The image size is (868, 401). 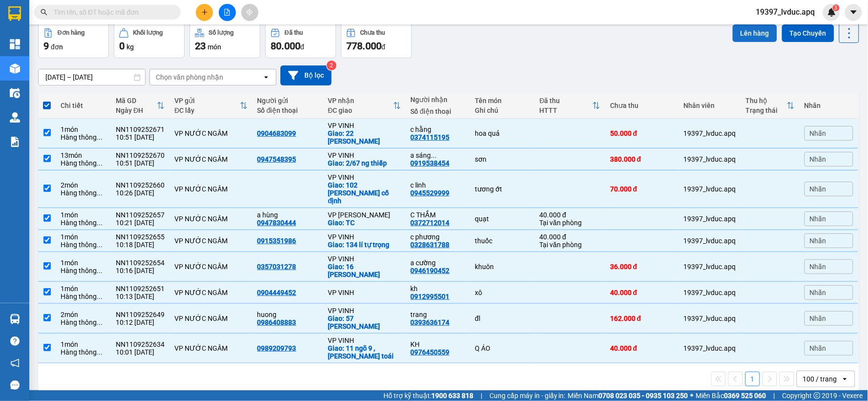 I want to click on div: Người nhận, so click(x=438, y=100).